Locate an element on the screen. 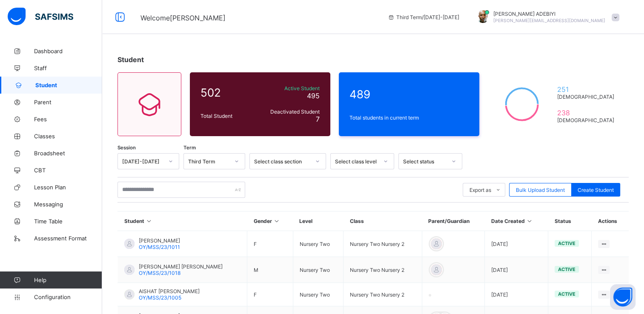  span: Export as is located at coordinates (480, 189).